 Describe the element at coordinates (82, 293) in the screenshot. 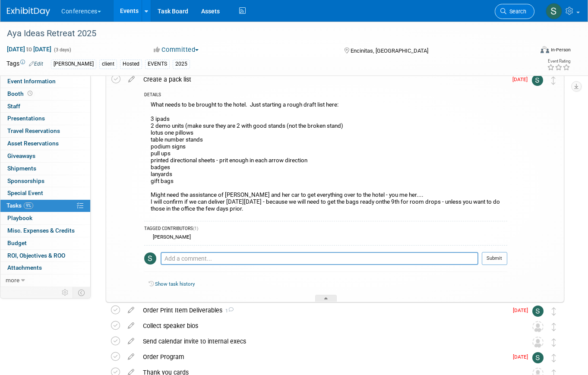

I see `td: Toggle Event Tabs` at that location.